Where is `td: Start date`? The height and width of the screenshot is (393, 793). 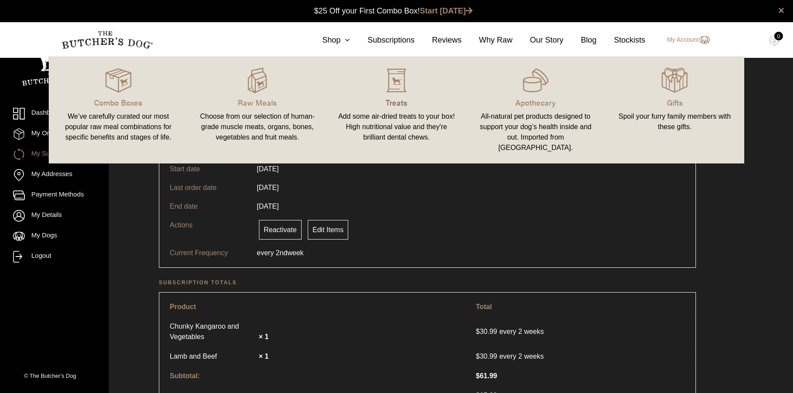
td: Start date is located at coordinates (208, 169).